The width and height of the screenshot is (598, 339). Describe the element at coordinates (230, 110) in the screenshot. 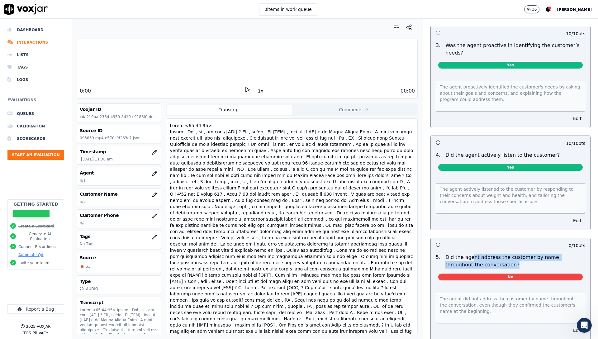

I see `button: Transcript` at that location.